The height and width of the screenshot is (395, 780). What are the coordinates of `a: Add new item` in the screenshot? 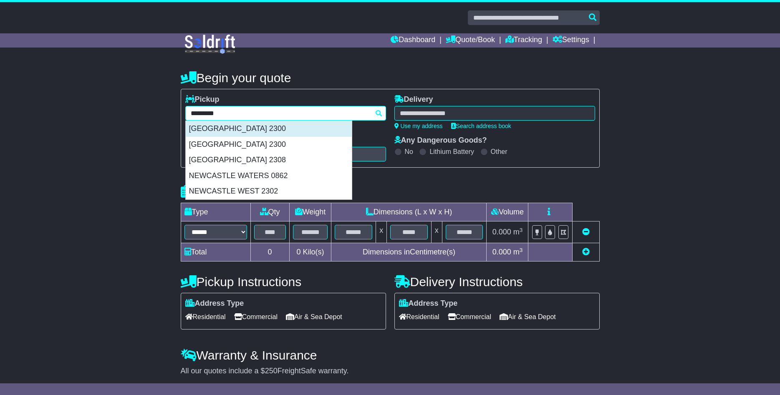 It's located at (586, 252).